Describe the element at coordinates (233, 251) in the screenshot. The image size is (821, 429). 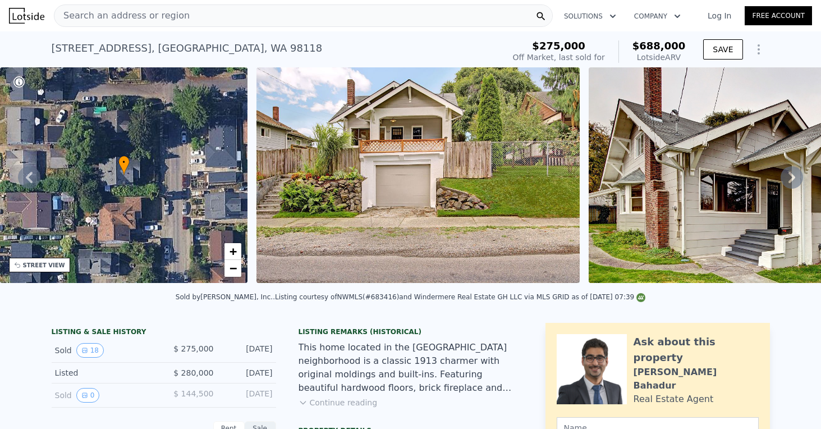
I see `a: Zoom in` at that location.